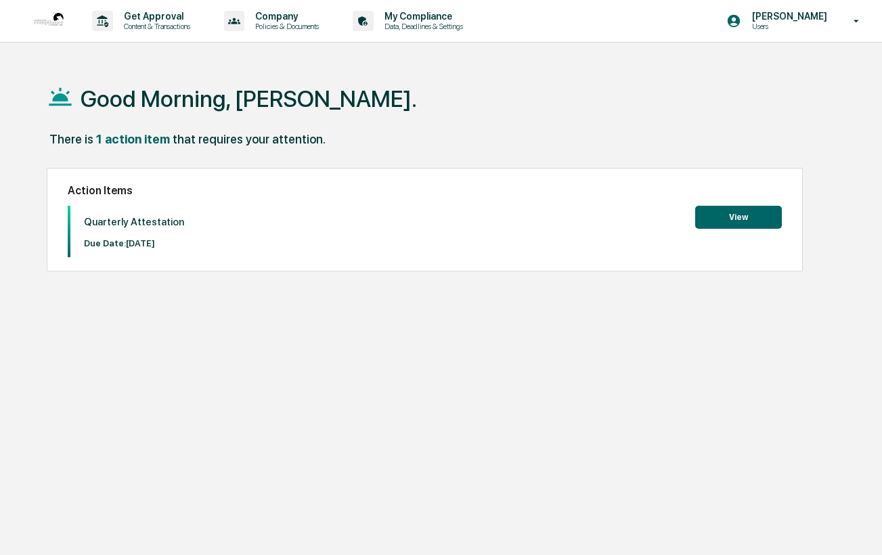 Image resolution: width=882 pixels, height=555 pixels. Describe the element at coordinates (71, 139) in the screenshot. I see `div: There is` at that location.